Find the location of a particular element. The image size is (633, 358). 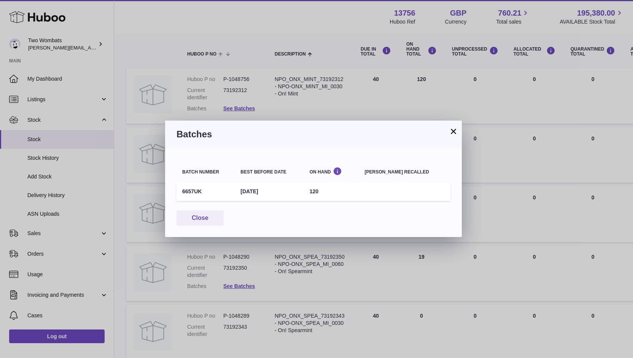

td: 6657UK is located at coordinates (205, 191).